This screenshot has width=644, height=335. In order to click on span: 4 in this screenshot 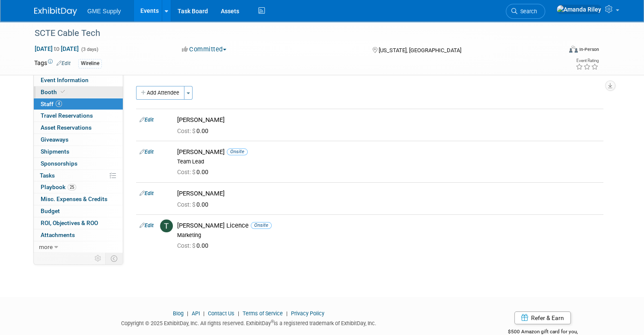, I will do `click(59, 104)`.